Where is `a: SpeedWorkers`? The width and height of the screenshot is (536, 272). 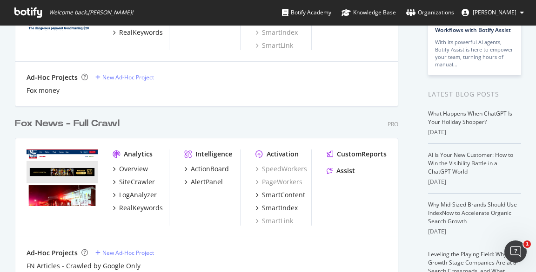 a: SpeedWorkers is located at coordinates (281, 169).